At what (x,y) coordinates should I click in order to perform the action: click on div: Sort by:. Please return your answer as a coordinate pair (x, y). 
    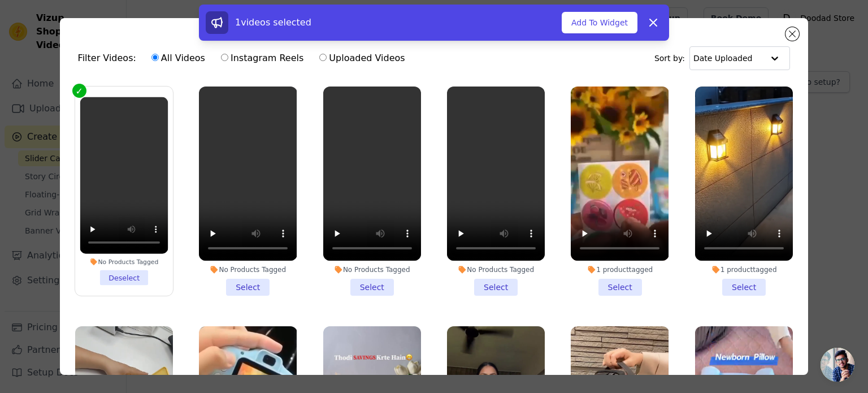
    Looking at the image, I should click on (723, 58).